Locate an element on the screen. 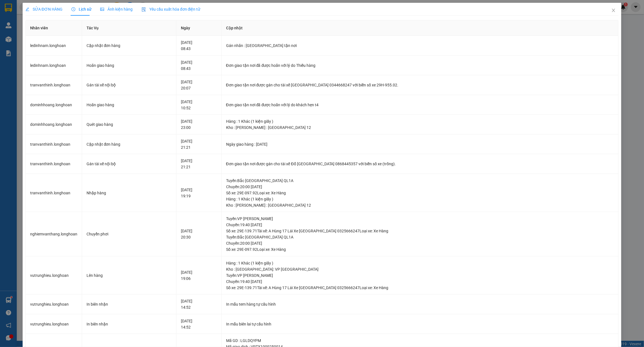 This screenshot has width=644, height=347. th: Cập nhật is located at coordinates (420, 28).